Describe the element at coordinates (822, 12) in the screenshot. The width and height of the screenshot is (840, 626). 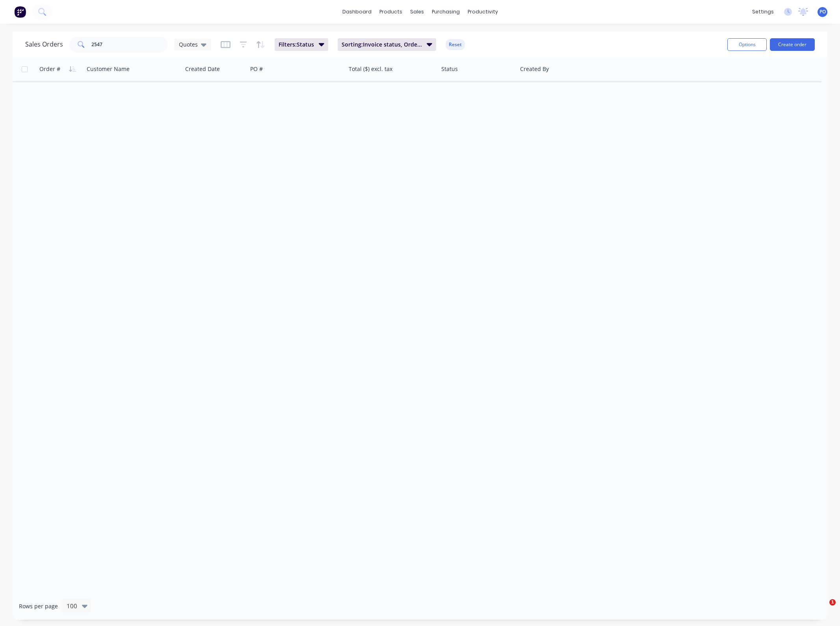
I see `span: PO` at that location.